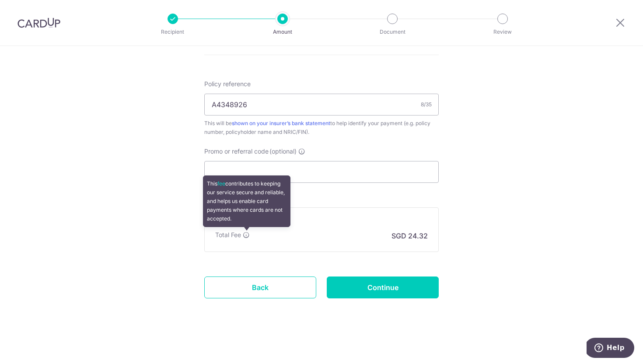 This screenshot has height=364, width=643. Describe the element at coordinates (410, 236) in the screenshot. I see `p: SGD 24.32` at that location.